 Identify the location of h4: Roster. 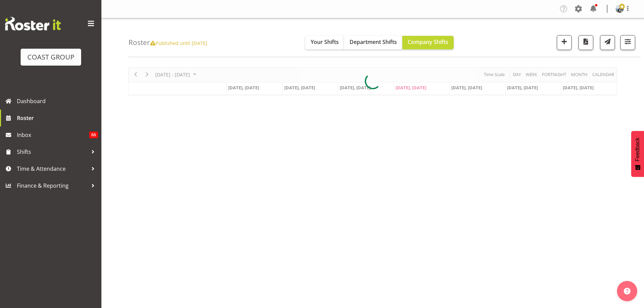
(168, 42).